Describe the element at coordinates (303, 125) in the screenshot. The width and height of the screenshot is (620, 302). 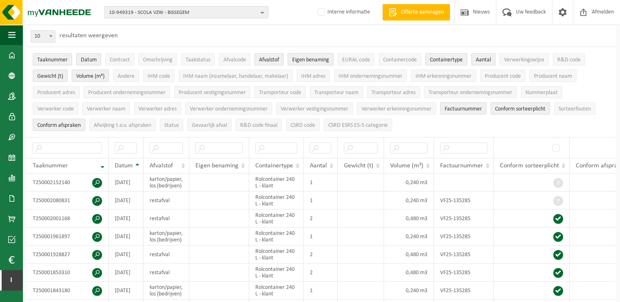
I see `button: CSRD codeCSRD code: Activate to sort` at that location.